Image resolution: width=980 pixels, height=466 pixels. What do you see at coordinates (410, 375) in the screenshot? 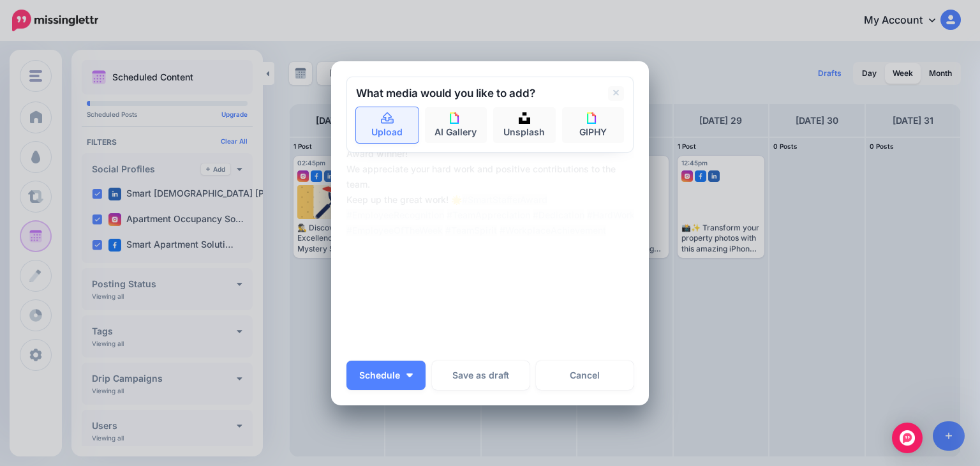
I see `img: arrow-down-white.png` at bounding box center [410, 375].